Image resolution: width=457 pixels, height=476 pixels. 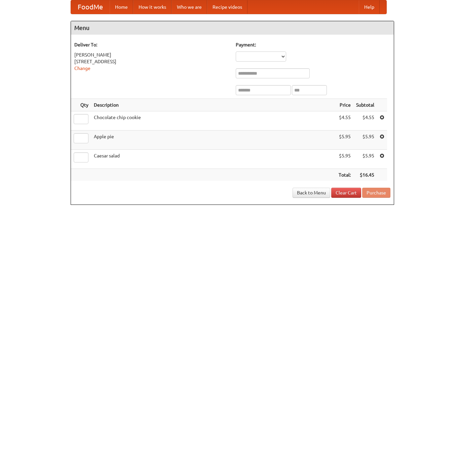 What do you see at coordinates (369, 7) in the screenshot?
I see `a: Help` at bounding box center [369, 7].